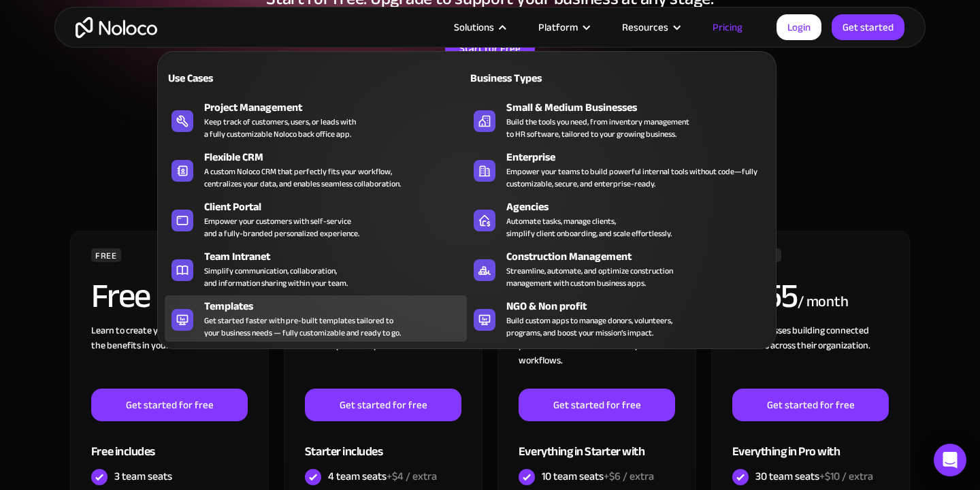 This screenshot has width=980, height=490. Describe the element at coordinates (315, 170) in the screenshot. I see `a: Flexible CRMA custom Noloco CRM that perfectly fits your workflow,centralizes your data, and enab...` at that location.